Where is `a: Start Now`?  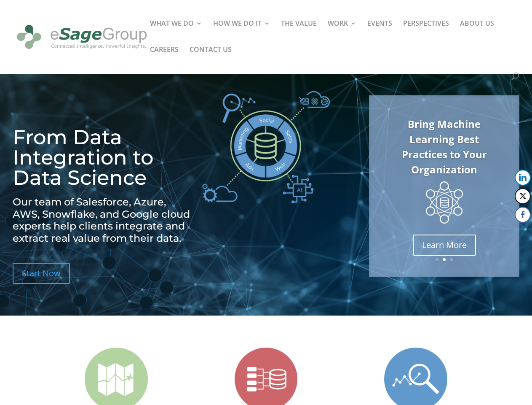
a: Start Now is located at coordinates (42, 273).